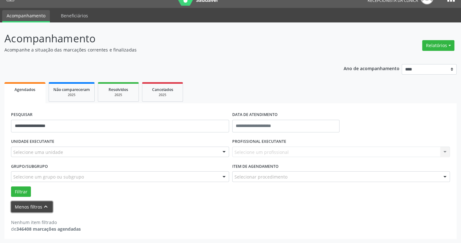 This screenshot has height=243, width=461. Describe the element at coordinates (255, 115) in the screenshot. I see `label: DATA DE ATENDIMENTO` at that location.